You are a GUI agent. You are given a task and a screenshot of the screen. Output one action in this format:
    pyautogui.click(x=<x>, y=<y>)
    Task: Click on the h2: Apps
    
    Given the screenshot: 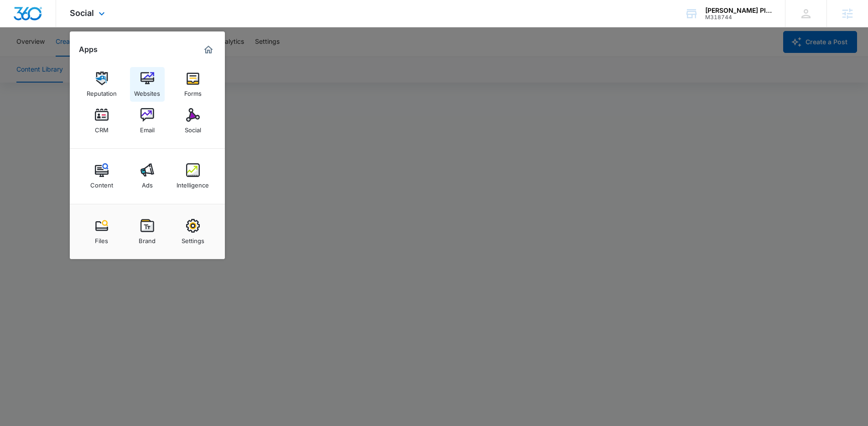 What is the action you would take?
    pyautogui.click(x=88, y=49)
    